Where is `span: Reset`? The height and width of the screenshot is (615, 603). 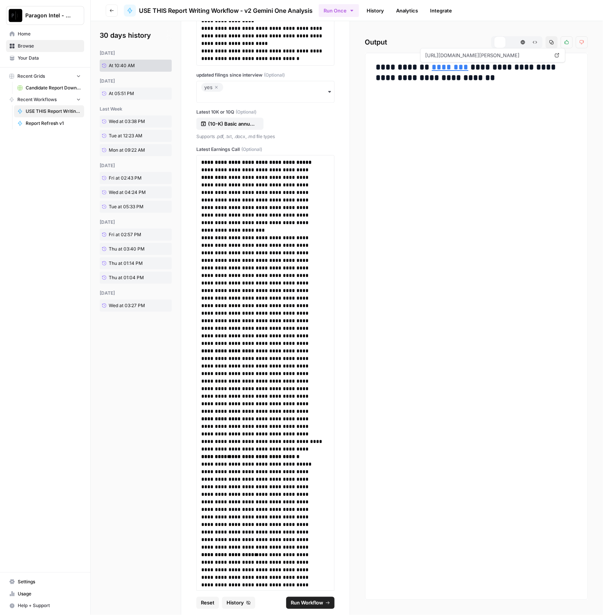
span: Reset is located at coordinates (208, 603).